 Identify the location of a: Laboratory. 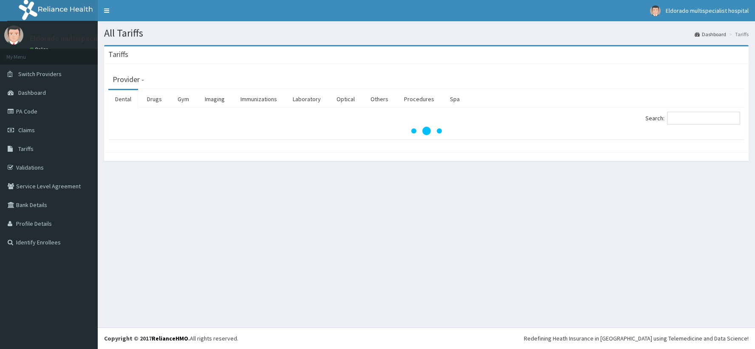
(307, 99).